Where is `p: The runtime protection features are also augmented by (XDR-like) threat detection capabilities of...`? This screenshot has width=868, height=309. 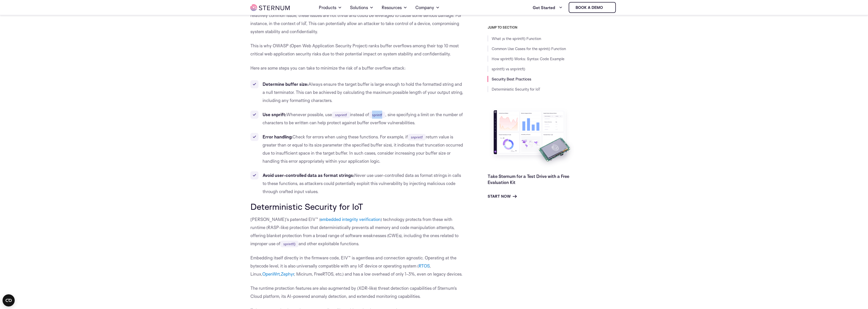
p: The runtime protection features are also augmented by (XDR-like) threat detection capabilities of... is located at coordinates (358, 292).